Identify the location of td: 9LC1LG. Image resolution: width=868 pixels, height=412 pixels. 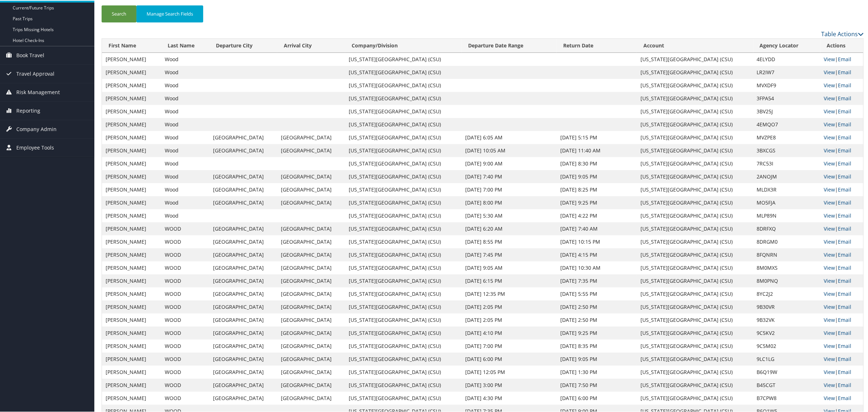
(786, 359).